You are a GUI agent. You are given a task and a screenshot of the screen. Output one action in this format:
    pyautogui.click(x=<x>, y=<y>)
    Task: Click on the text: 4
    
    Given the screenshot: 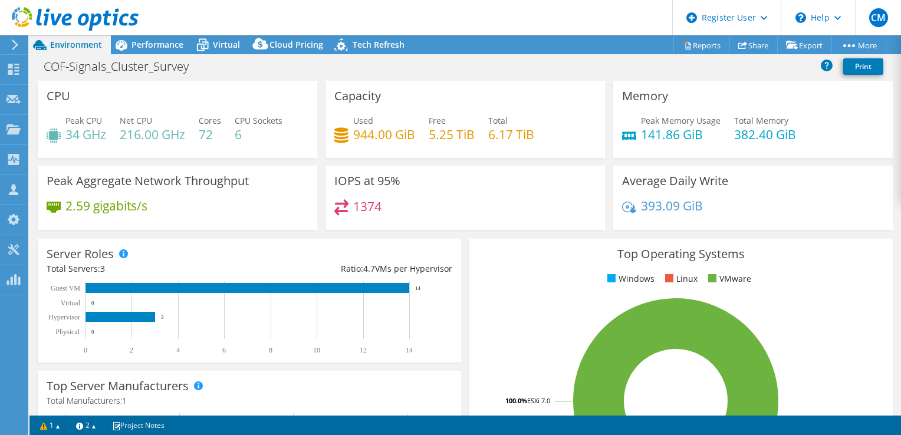 What is the action you would take?
    pyautogui.click(x=178, y=350)
    